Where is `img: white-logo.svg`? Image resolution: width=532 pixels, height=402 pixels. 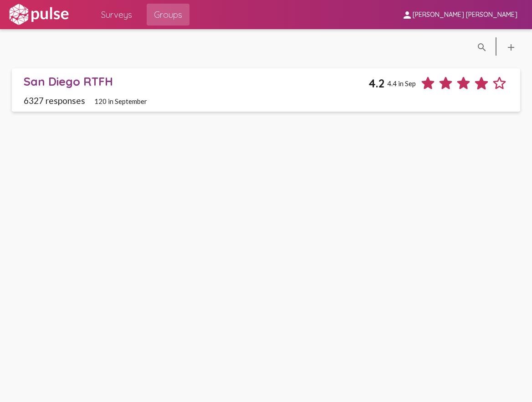 img: white-logo.svg is located at coordinates (39, 14).